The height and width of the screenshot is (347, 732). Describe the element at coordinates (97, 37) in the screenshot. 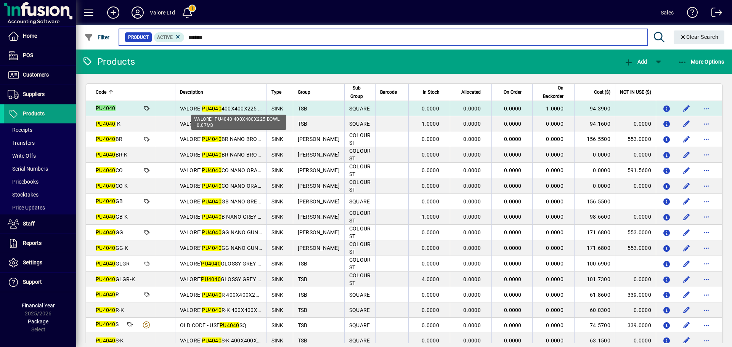

I see `button: Filter` at that location.